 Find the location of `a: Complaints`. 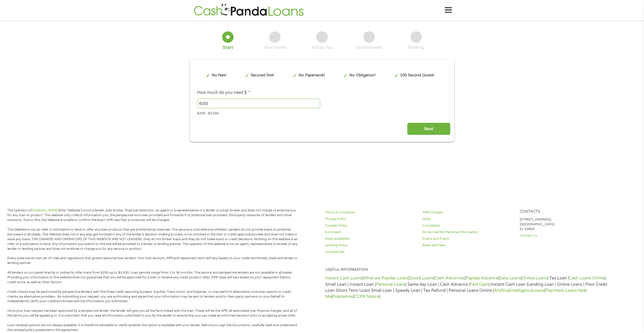

a: Complaints is located at coordinates (468, 226).